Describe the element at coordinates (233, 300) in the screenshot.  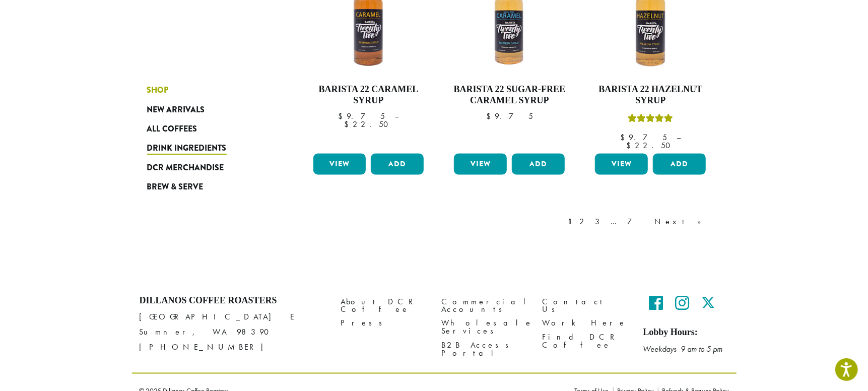
I see `h4: Dillanos Coffee Roasters` at that location.